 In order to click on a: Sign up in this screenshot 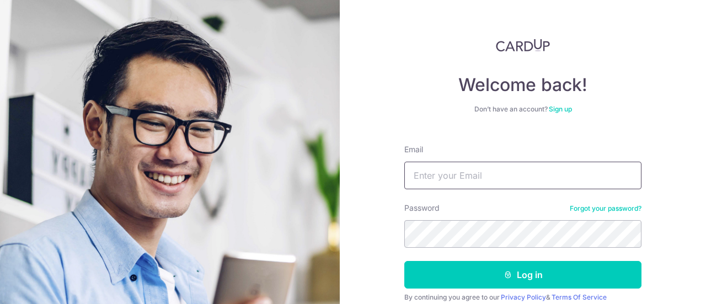, I will do `click(560, 109)`.